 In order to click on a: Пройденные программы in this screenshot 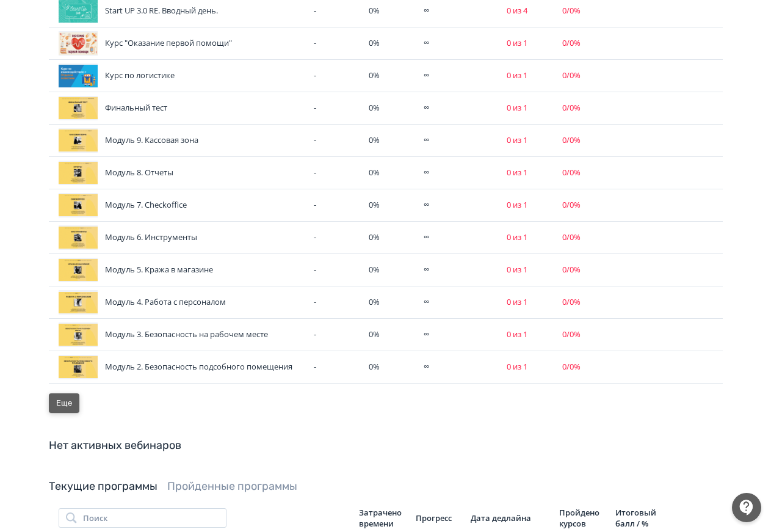, I will do `click(232, 486)`.